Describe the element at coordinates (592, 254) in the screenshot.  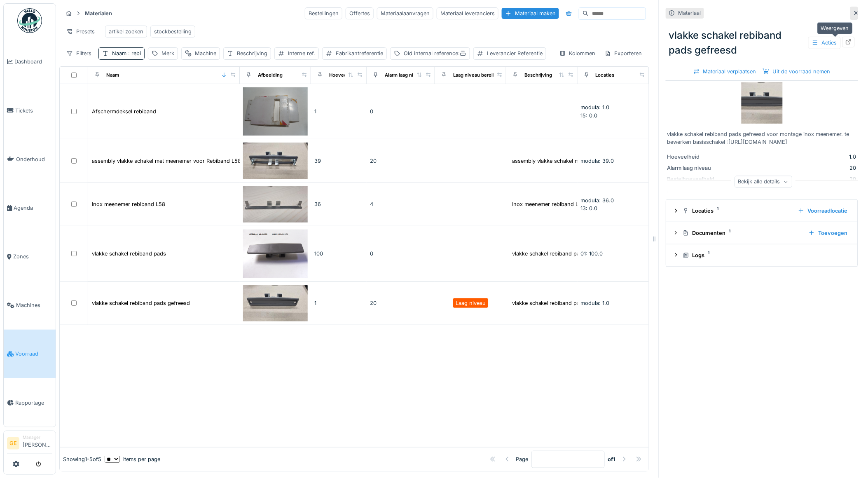
I see `span: 01: 100.0` at that location.